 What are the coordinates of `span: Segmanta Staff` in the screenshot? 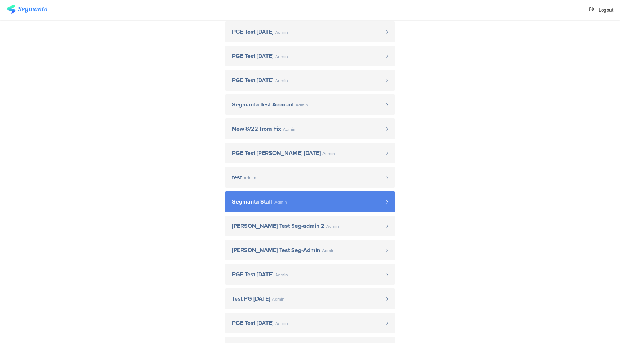 It's located at (252, 202).